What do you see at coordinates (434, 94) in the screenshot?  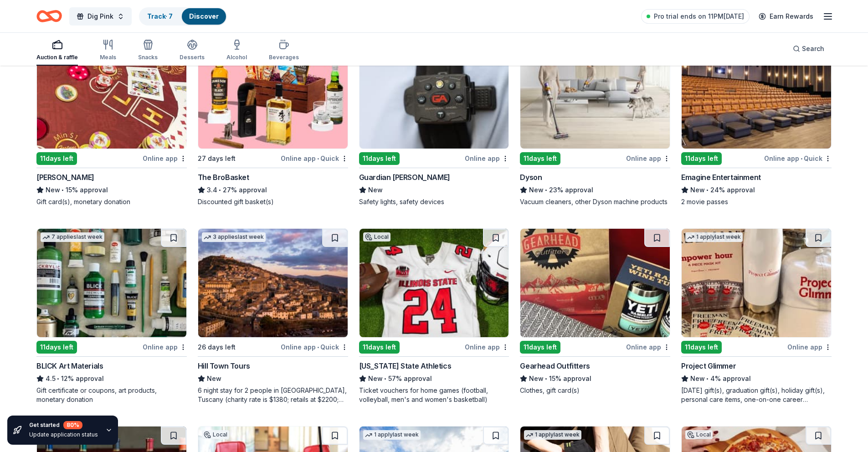 I see `img: Image for Guardian Angel Device` at bounding box center [434, 94].